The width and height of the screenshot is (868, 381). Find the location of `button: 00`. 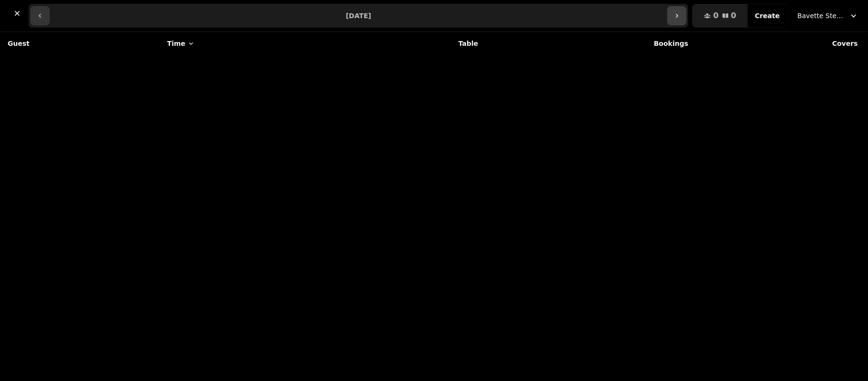

button: 00 is located at coordinates (720, 16).